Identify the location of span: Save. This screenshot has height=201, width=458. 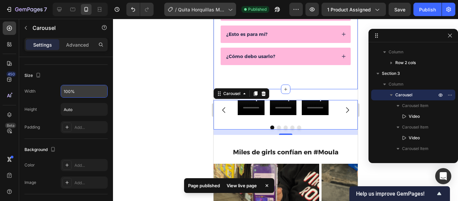
(400, 9).